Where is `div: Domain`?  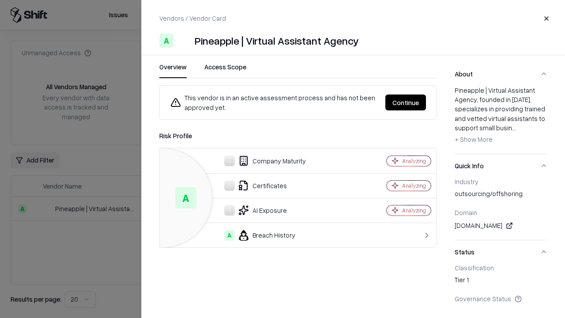
div: Domain is located at coordinates (501, 212).